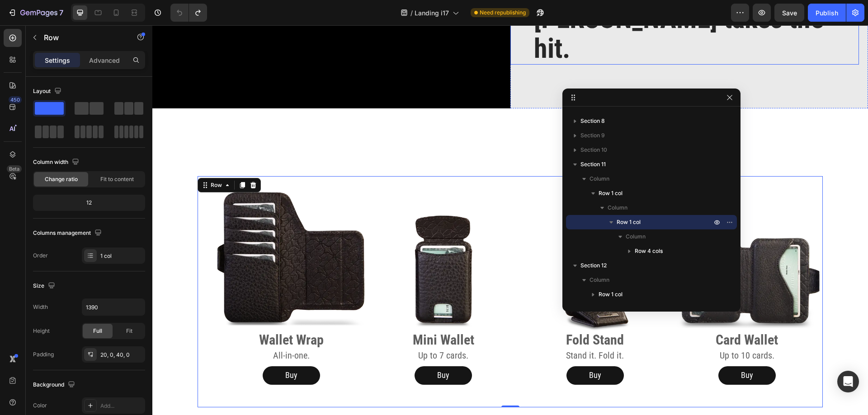 This screenshot has width=868, height=415. Describe the element at coordinates (595, 233) in the screenshot. I see `img: Add-Ons-Landing-Doble.webp` at that location.